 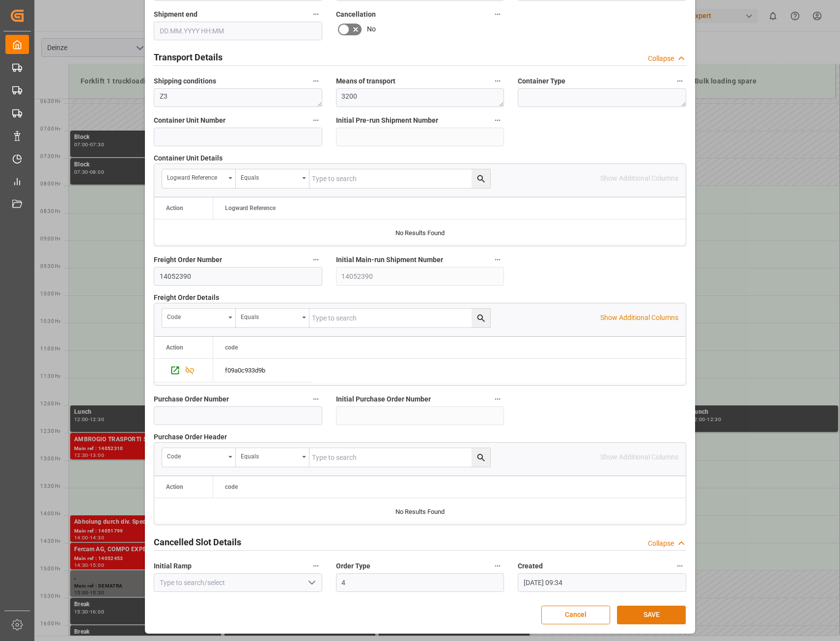 What do you see at coordinates (498, 81) in the screenshot?
I see `button: Means of transport` at bounding box center [498, 81].